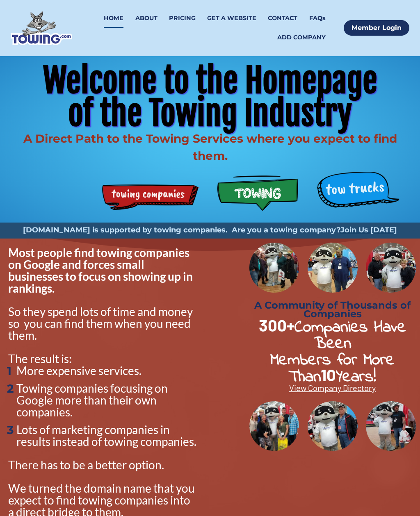 The height and width of the screenshot is (516, 420). Describe the element at coordinates (147, 18) in the screenshot. I see `a: ABOUT` at that location.